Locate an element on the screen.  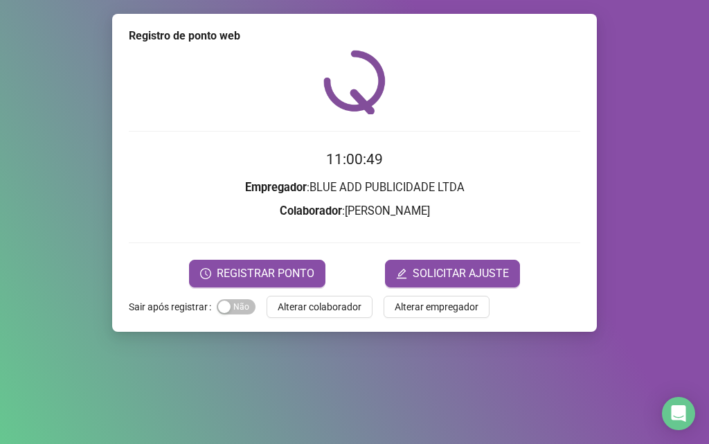
time: 11:00:49 is located at coordinates (355, 159).